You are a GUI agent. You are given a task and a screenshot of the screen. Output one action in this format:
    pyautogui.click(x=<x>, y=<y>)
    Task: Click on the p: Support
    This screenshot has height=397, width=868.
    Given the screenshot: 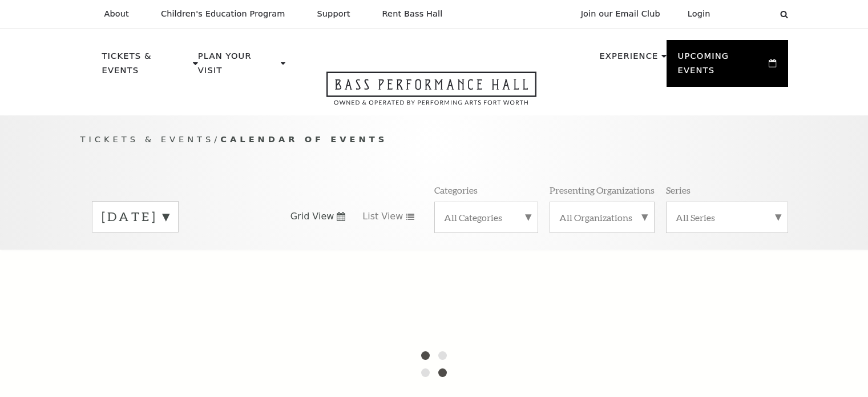 What is the action you would take?
    pyautogui.click(x=334, y=13)
    